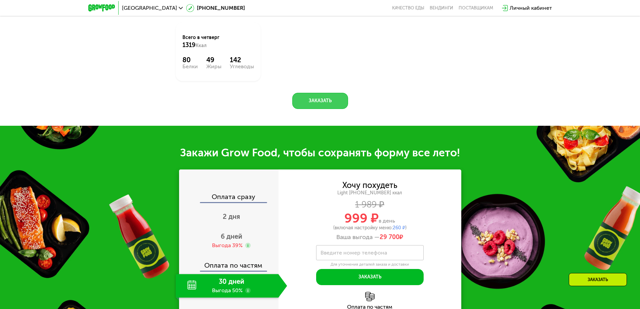 This screenshot has width=640, height=309. Describe the element at coordinates (370, 296) in the screenshot. I see `img: l6xcnZfty9opOoJh.png` at that location.